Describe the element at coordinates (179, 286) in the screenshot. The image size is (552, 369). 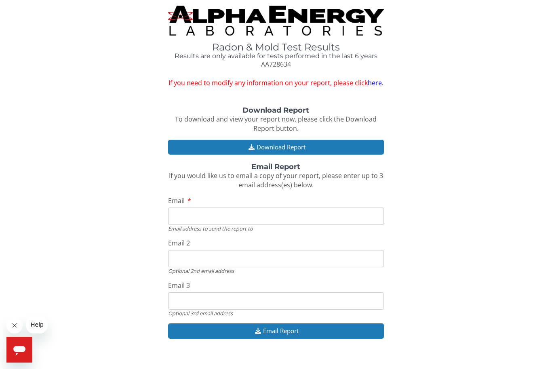
I see `span: Email 3` at that location.